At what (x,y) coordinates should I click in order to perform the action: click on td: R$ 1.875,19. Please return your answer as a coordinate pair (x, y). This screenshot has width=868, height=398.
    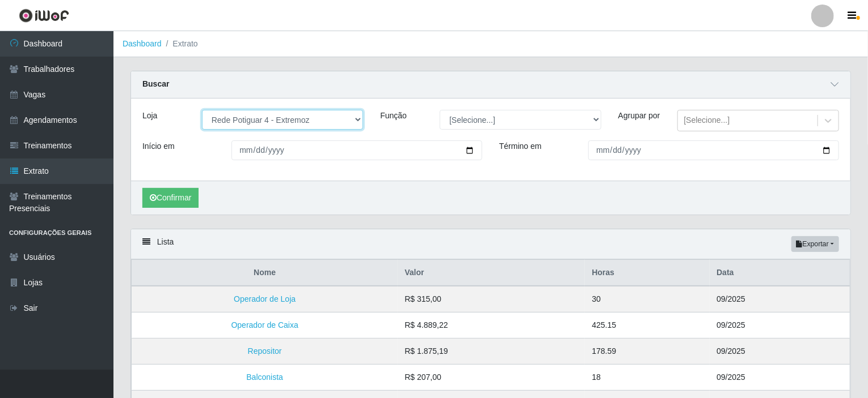
    Looking at the image, I should click on (491, 352).